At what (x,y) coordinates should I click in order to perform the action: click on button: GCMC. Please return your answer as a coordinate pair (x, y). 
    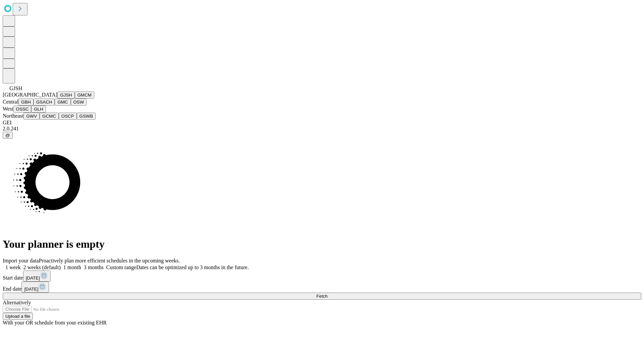
    Looking at the image, I should click on (49, 116).